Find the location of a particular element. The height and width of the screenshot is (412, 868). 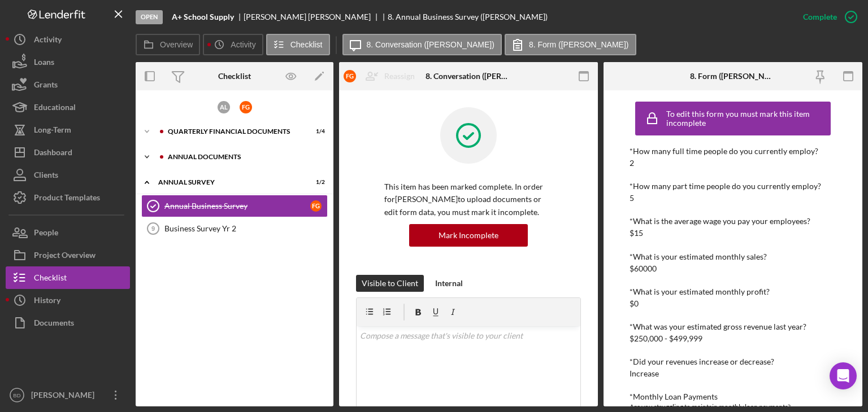

div: $250,000 - $499,999 is located at coordinates (666, 339).